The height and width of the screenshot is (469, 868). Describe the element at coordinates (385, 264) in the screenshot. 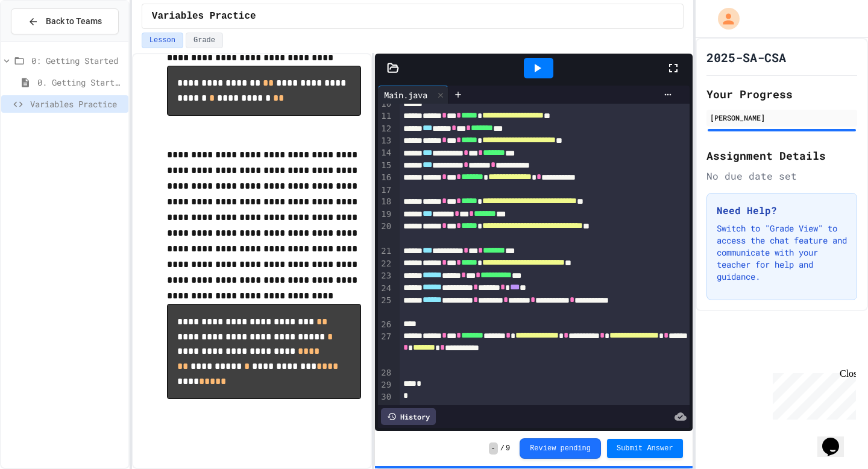

I see `div: 22` at that location.